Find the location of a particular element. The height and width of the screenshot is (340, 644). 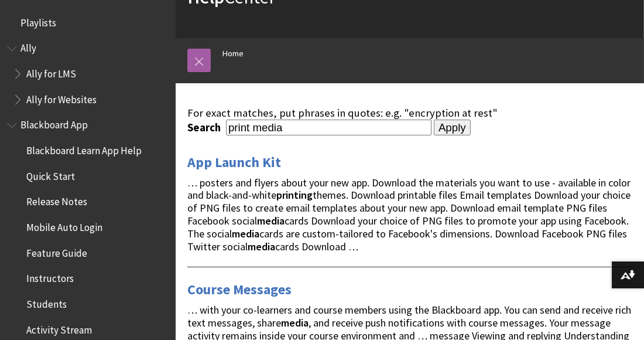

span: … posters and flyers about your new app. Download the materials you want to use - available in co... is located at coordinates (409, 214).